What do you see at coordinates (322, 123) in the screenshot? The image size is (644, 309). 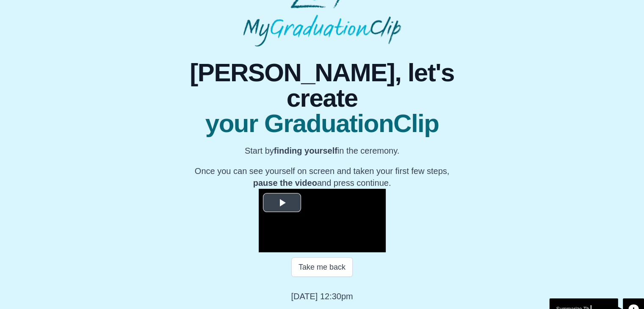 I see `span: your GraduationClip` at bounding box center [322, 123].